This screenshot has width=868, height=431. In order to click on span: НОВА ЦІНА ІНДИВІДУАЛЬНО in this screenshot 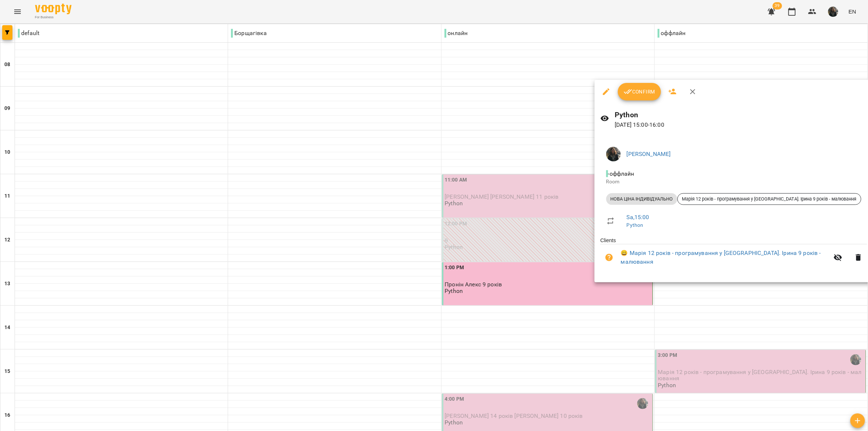, I will do `click(642, 199)`.